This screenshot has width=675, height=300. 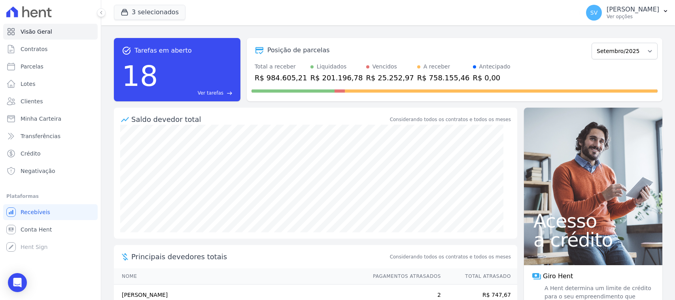 I want to click on div: R$ 758.155,46, so click(x=443, y=78).